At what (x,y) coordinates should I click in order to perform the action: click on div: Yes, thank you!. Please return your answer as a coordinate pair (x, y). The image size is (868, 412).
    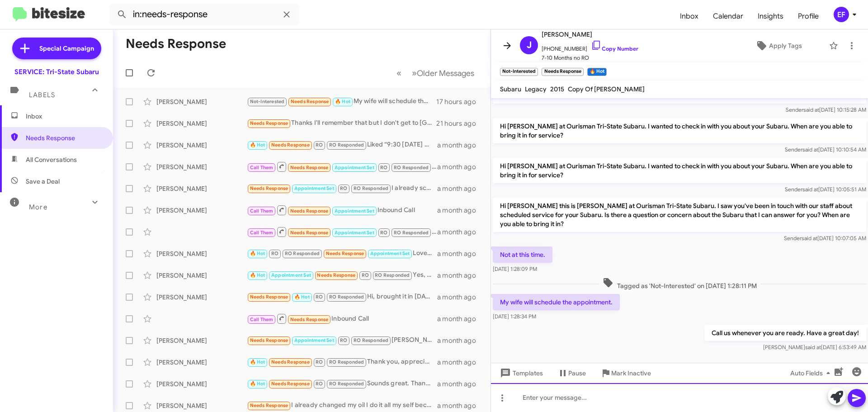
    Looking at the image, I should click on (342, 275).